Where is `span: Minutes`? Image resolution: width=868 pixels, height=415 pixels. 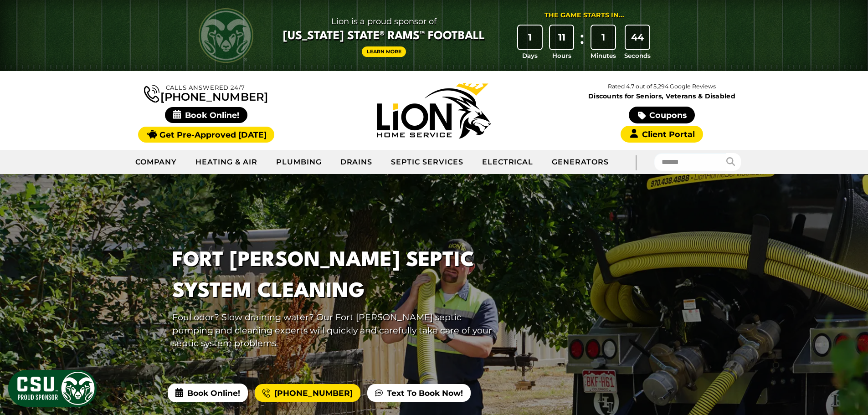 span: Minutes is located at coordinates (604, 56).